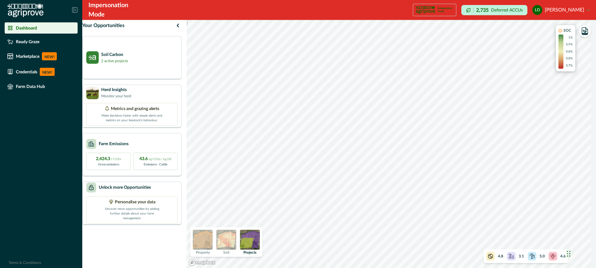 The height and width of the screenshot is (268, 596). Describe the element at coordinates (115, 55) in the screenshot. I see `p: Soil Carbon` at that location.